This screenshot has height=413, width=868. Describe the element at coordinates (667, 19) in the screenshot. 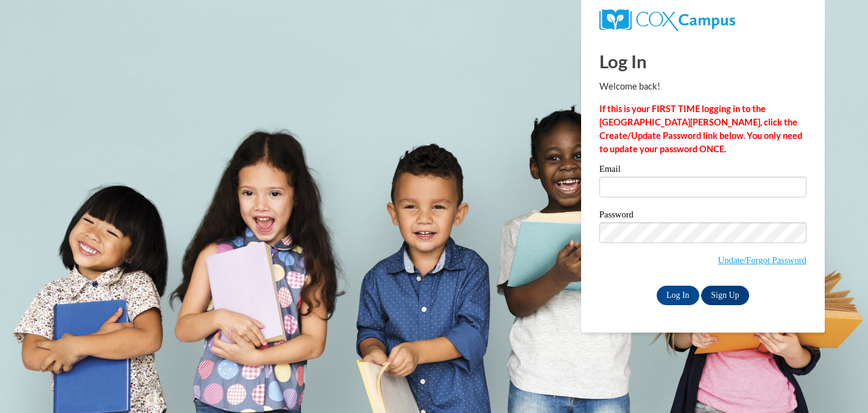

I see `a: COX Campus` at that location.